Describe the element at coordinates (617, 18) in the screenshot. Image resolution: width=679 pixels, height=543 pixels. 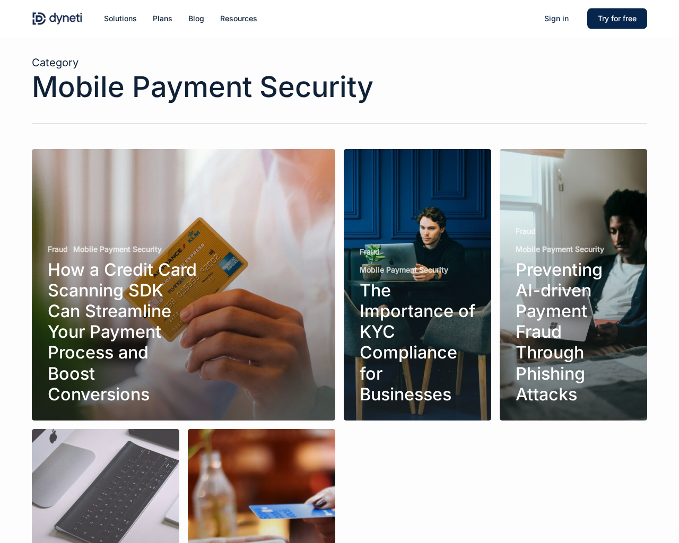
I see `span: Try for free` at that location.